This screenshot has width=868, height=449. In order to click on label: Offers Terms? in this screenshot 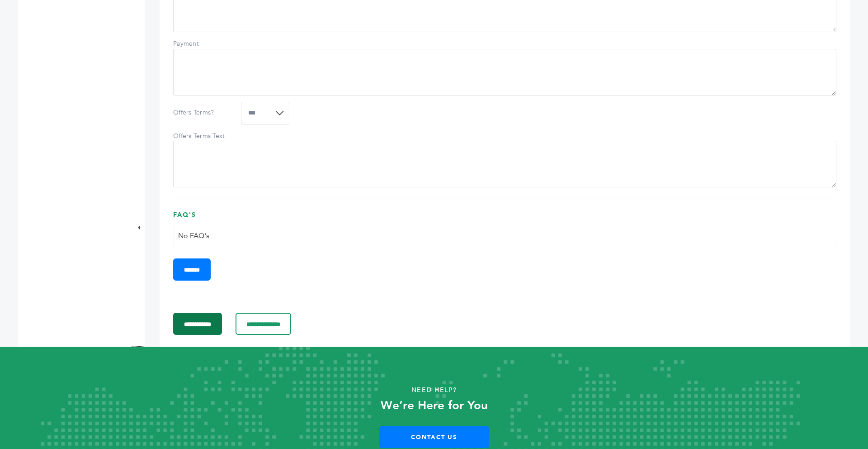, I will do `click(205, 112)`.